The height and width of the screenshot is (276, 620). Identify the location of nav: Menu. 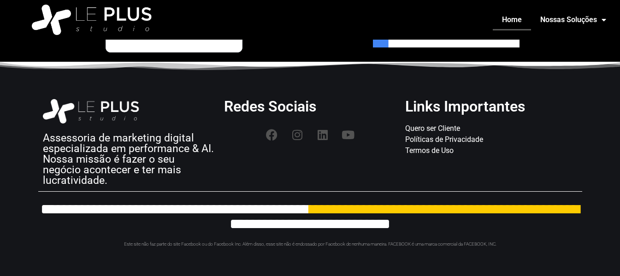
(406, 20).